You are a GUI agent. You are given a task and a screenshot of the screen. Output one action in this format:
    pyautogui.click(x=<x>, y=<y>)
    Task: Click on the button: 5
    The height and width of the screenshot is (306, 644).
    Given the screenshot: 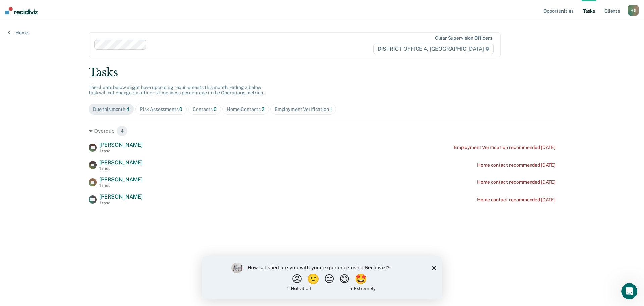 What is the action you would take?
    pyautogui.click(x=159, y=23)
    